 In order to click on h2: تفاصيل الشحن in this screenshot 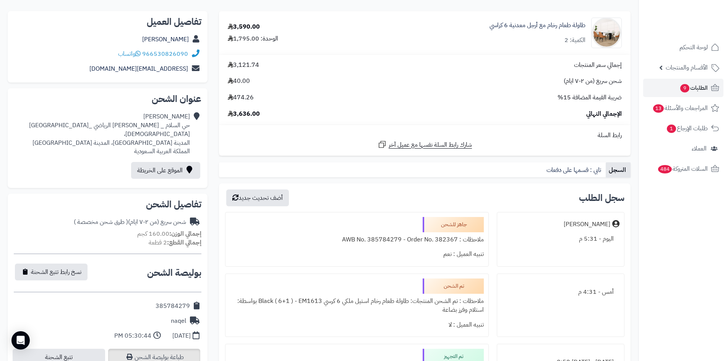, I will do `click(107, 204)`.